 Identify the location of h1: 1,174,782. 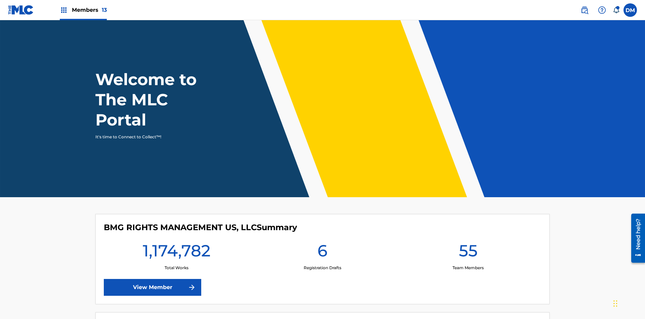
(177, 252).